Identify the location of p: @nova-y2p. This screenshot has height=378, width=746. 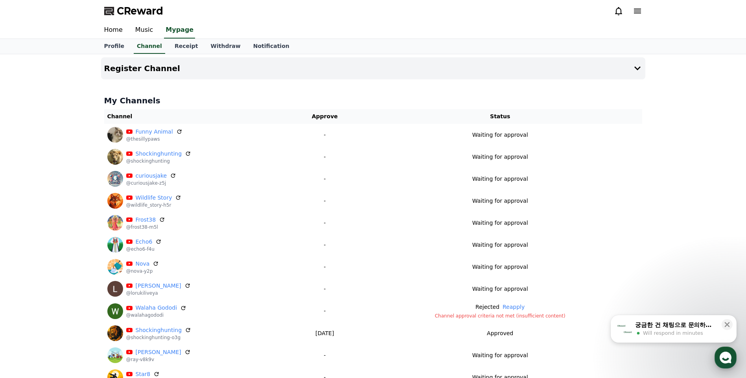
(143, 271).